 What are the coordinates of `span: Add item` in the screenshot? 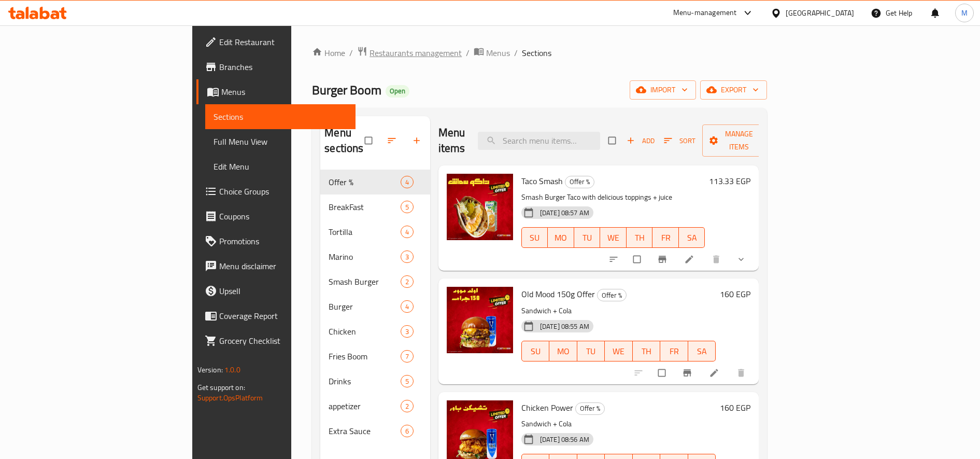 It's located at (641, 140).